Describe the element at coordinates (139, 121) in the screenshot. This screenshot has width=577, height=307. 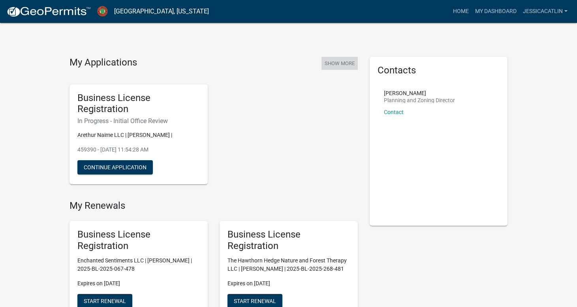
I see `h6: In Progress - Initial Office Review` at that location.